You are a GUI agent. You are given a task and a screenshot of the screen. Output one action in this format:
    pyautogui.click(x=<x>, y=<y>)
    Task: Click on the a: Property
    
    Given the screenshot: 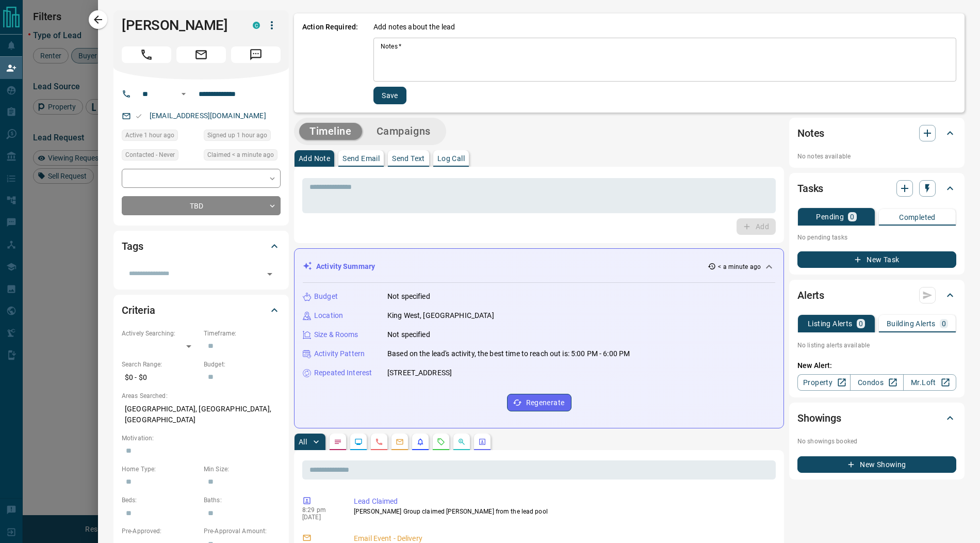 What is the action you would take?
    pyautogui.click(x=823, y=382)
    